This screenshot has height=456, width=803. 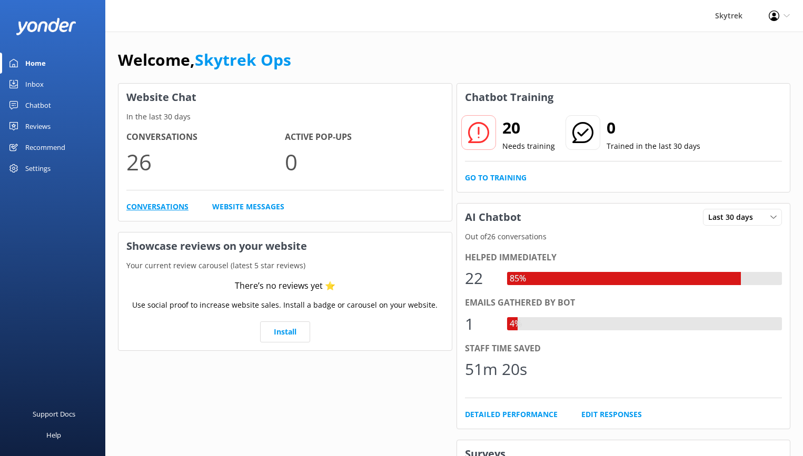 I want to click on a: Detailed Performance, so click(x=511, y=415).